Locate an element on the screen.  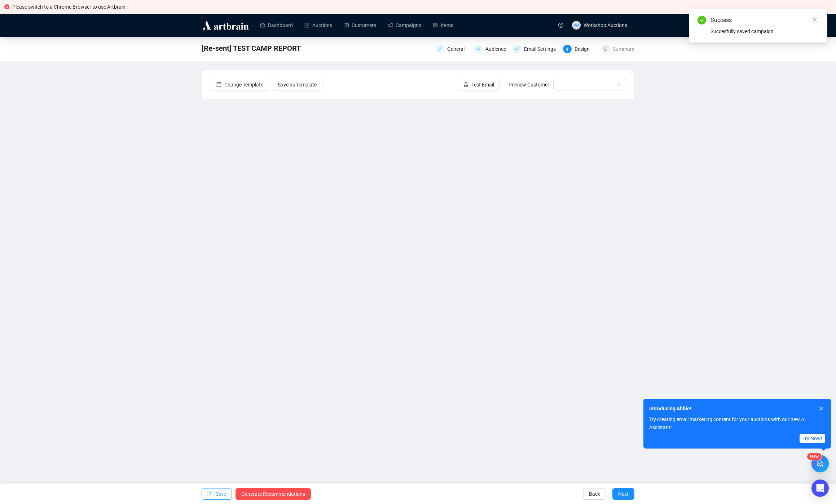
span: WA is located at coordinates (576, 25).